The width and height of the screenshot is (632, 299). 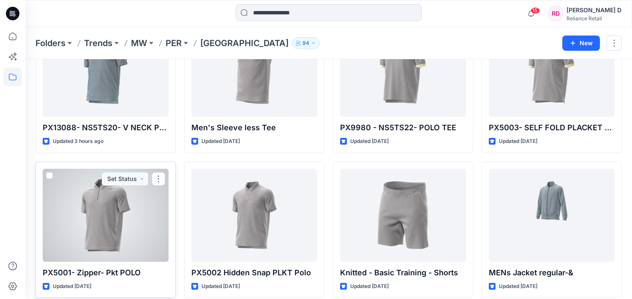 What do you see at coordinates (106, 272) in the screenshot?
I see `p: PX5001- Zipper- Pkt POLO` at bounding box center [106, 272].